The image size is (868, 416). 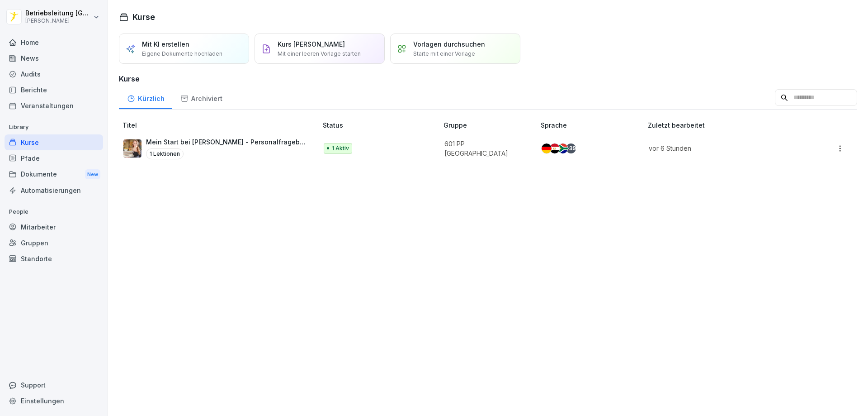 I want to click on img: aaay8cu0h1hwaqqp9269xjan.png, so click(x=133, y=148).